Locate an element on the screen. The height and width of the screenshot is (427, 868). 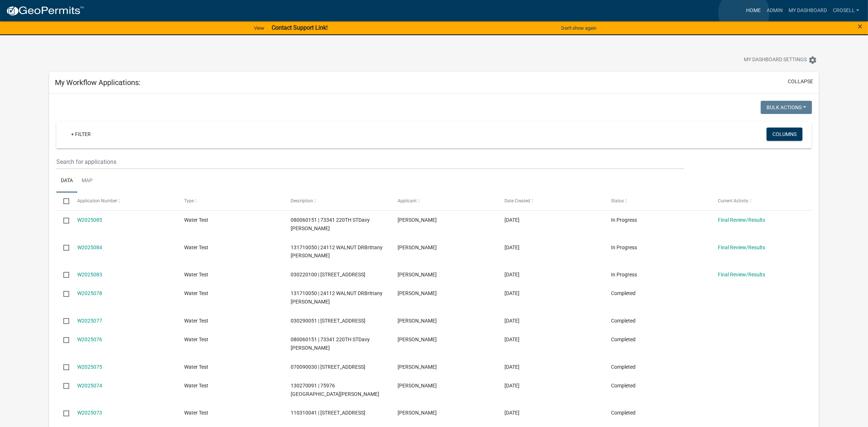
a: My Dashboard is located at coordinates (808, 11).